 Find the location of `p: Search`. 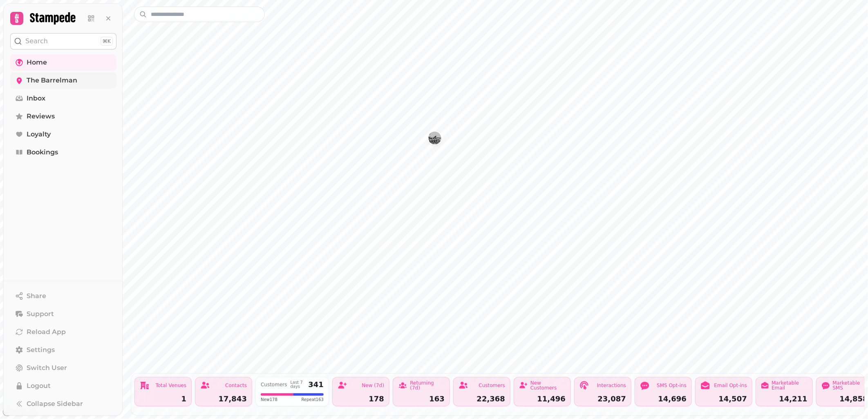

p: Search is located at coordinates (37, 42).